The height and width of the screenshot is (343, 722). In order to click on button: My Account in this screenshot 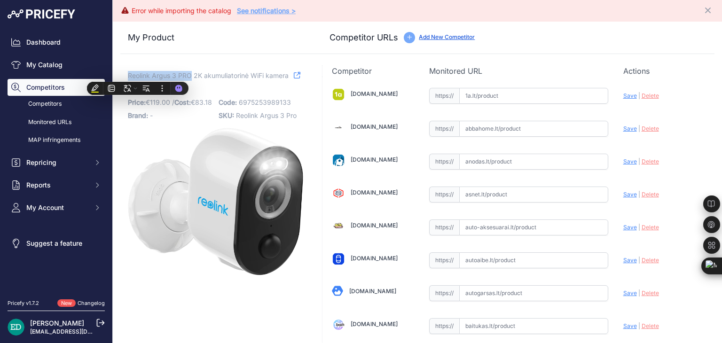, I will do `click(56, 208)`.